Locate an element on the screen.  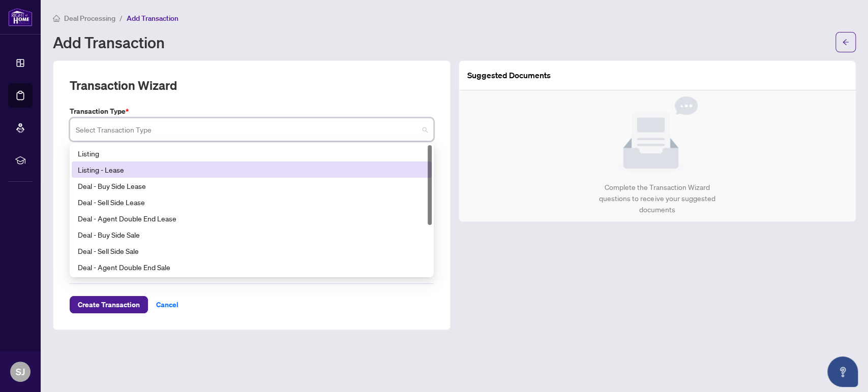
div: Listing - Lease is located at coordinates (252, 170).